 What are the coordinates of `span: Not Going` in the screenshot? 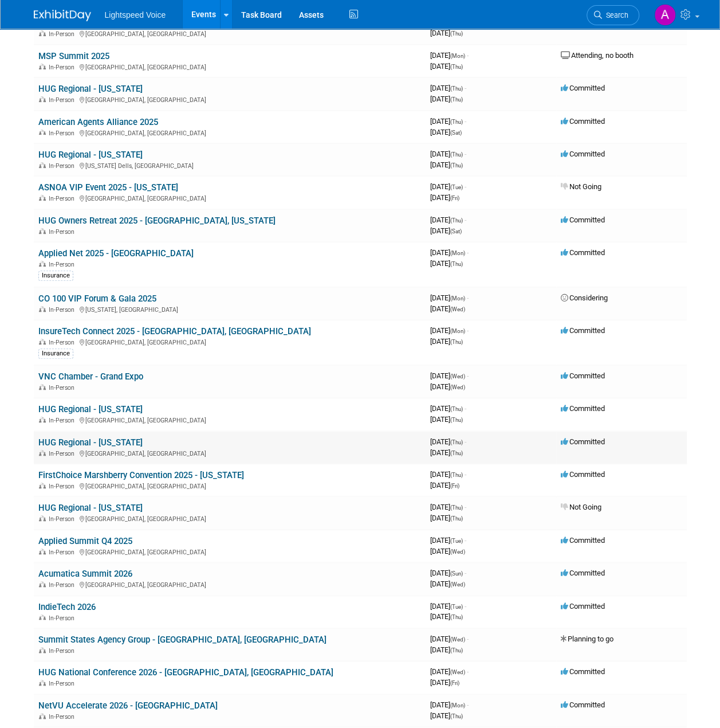 It's located at (581, 506).